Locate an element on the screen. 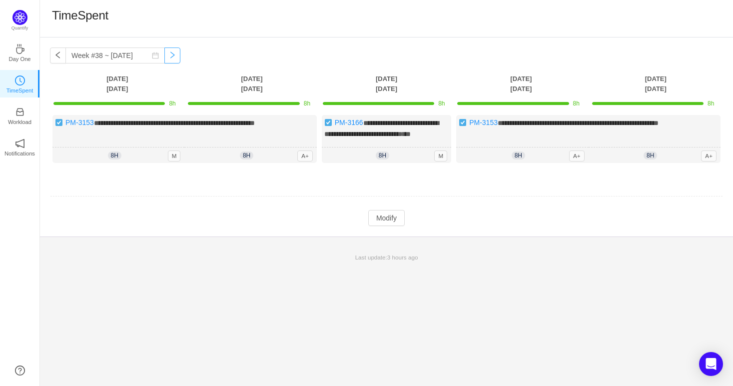  a: PM-3166 is located at coordinates (349, 122).